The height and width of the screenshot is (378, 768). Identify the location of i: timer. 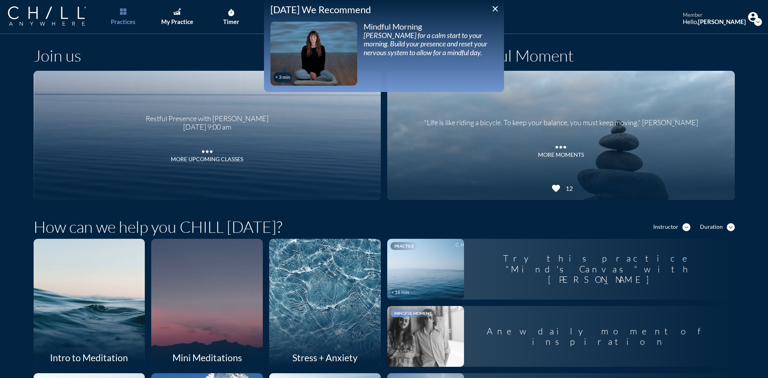
(231, 13).